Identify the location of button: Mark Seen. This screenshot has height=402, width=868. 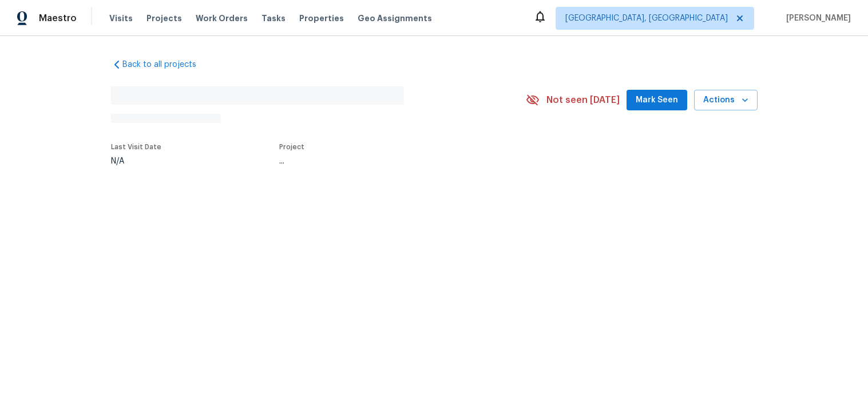
(657, 100).